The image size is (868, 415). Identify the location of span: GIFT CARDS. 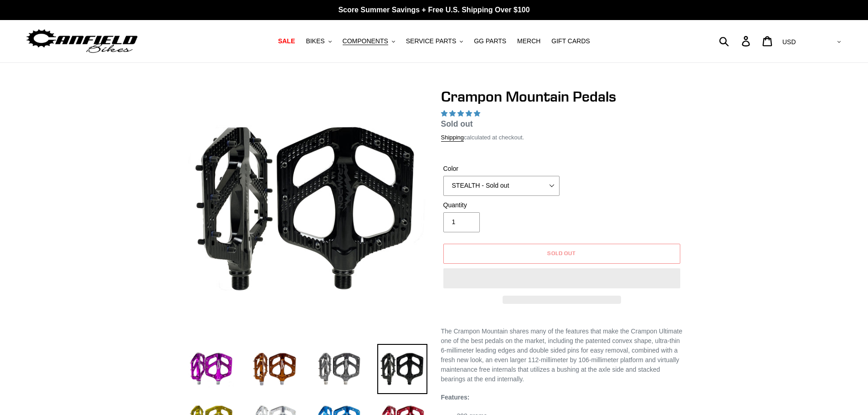
(571, 41).